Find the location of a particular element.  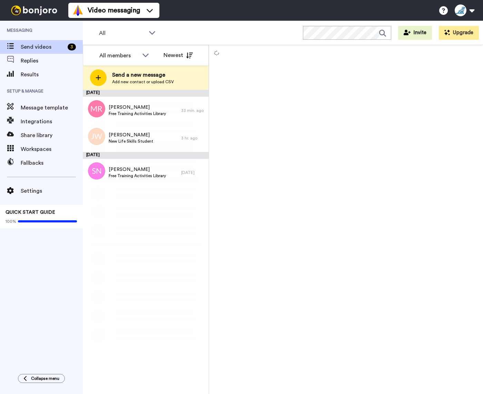

span: Collapse menu is located at coordinates (45, 378).